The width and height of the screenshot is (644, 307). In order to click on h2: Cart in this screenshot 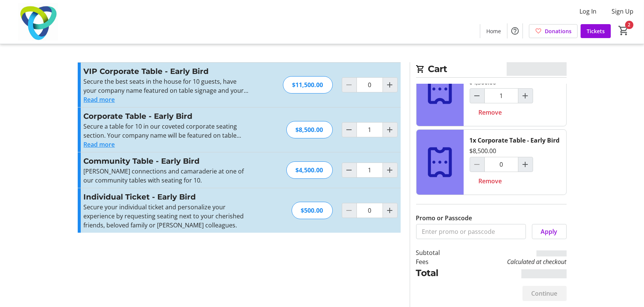, I will do `click(491, 70)`.